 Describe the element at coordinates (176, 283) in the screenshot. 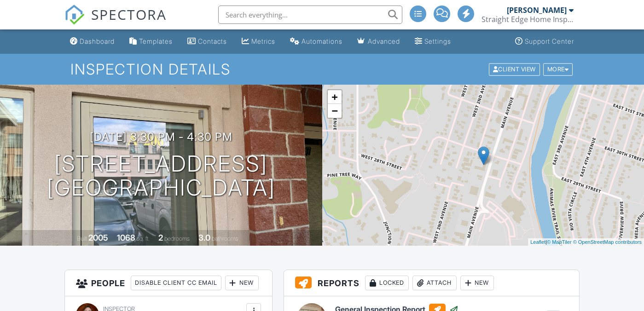

I see `div: Disable Client CC Email` at that location.